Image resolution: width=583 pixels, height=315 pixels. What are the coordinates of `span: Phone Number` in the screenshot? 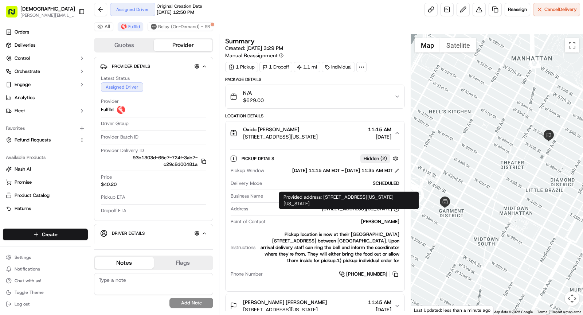 It's located at (247, 274).